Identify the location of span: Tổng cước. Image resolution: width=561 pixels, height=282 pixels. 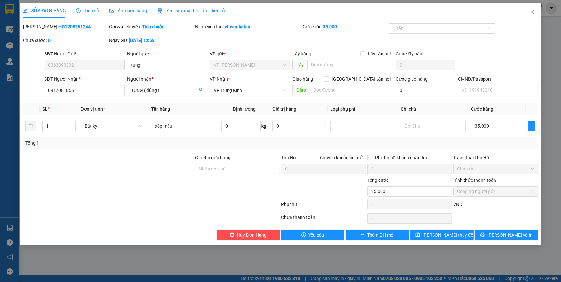
(378, 180).